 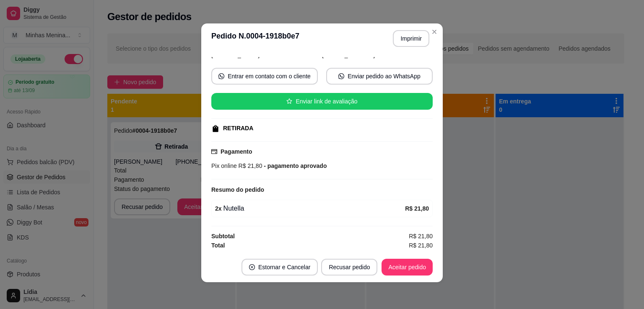 What do you see at coordinates (236, 152) in the screenshot?
I see `strong: Pagamento` at bounding box center [236, 152].